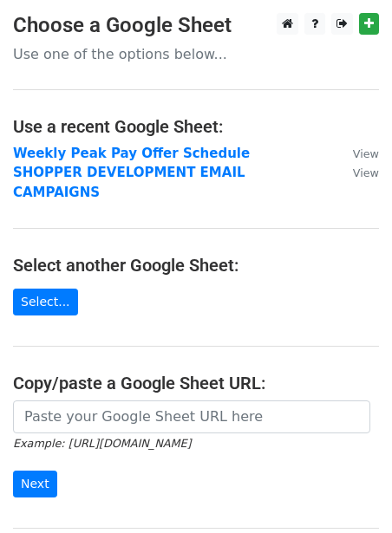 The image size is (392, 533). I want to click on input: Next, so click(35, 484).